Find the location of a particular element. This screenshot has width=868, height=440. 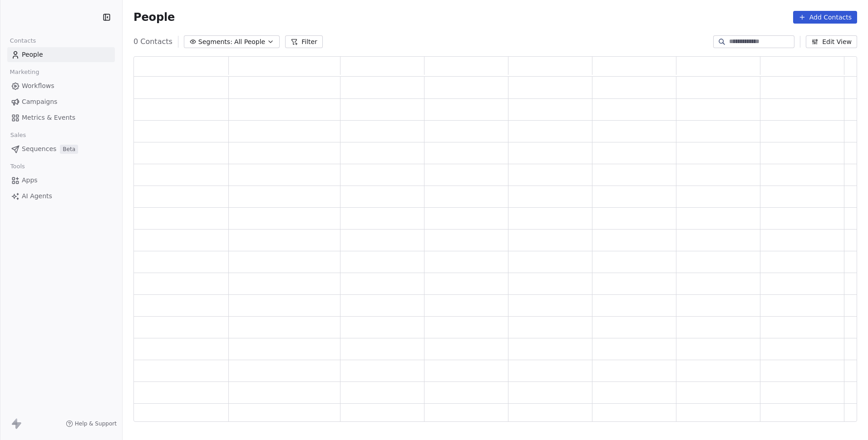

span: Contacts is located at coordinates (23, 41).